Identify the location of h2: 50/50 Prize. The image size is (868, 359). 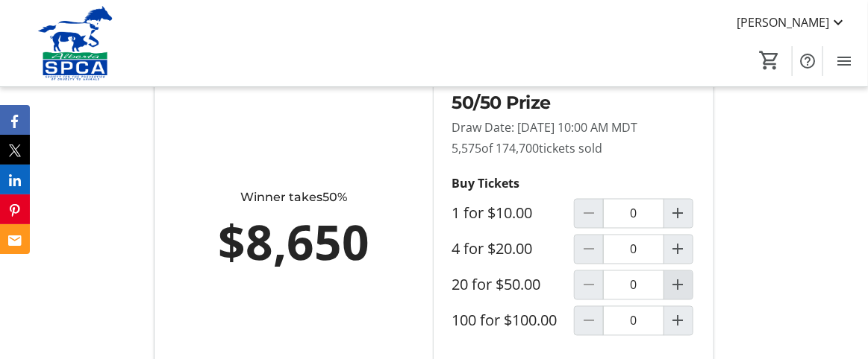
(573, 103).